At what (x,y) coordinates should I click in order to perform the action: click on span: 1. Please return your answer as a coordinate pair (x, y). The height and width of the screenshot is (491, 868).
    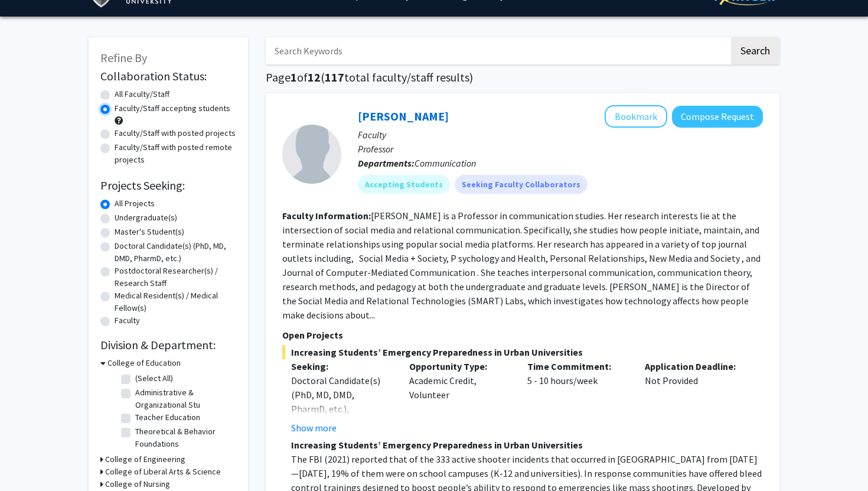
    Looking at the image, I should click on (294, 76).